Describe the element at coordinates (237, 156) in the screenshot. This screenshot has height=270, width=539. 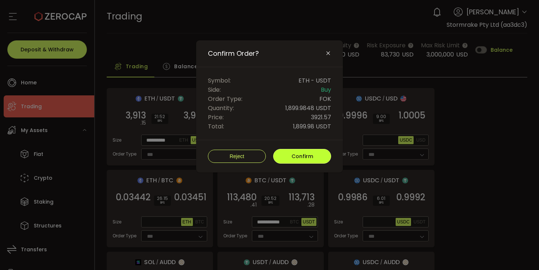
I see `span: Reject` at that location.